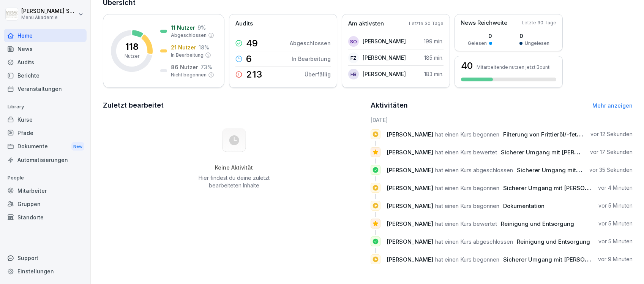 This screenshot has width=644, height=284. Describe the element at coordinates (249, 59) in the screenshot. I see `p: 6` at that location.